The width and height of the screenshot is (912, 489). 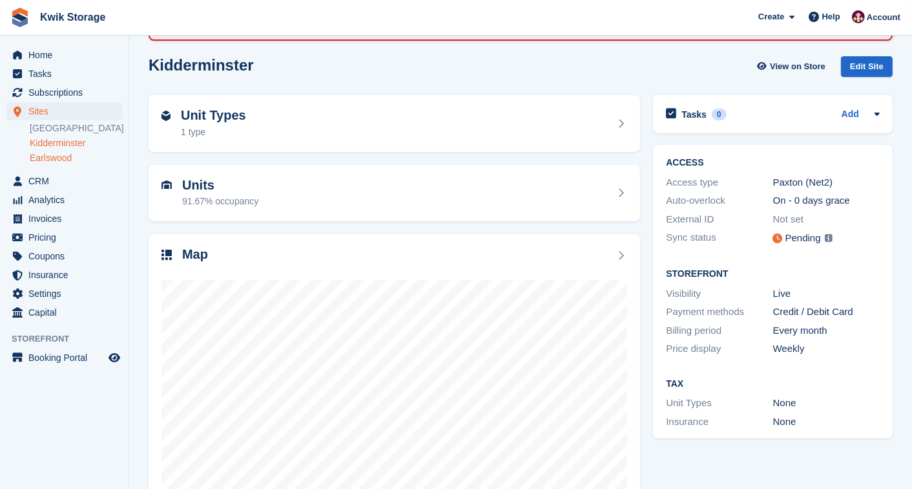 What do you see at coordinates (867, 69) in the screenshot?
I see `a: Edit Site` at bounding box center [867, 69].